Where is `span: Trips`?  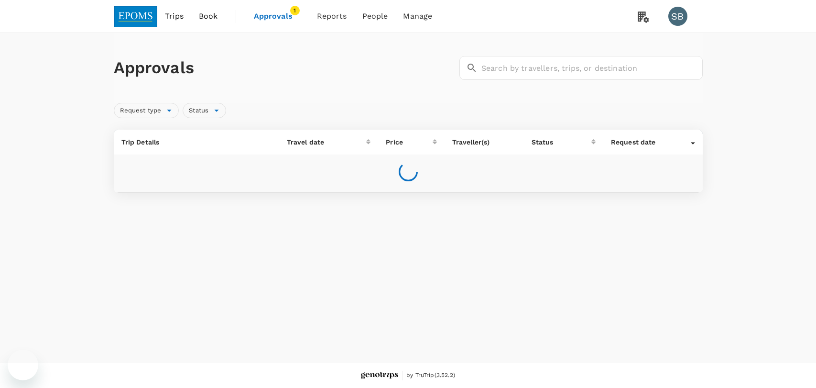 span: Trips is located at coordinates (174, 16).